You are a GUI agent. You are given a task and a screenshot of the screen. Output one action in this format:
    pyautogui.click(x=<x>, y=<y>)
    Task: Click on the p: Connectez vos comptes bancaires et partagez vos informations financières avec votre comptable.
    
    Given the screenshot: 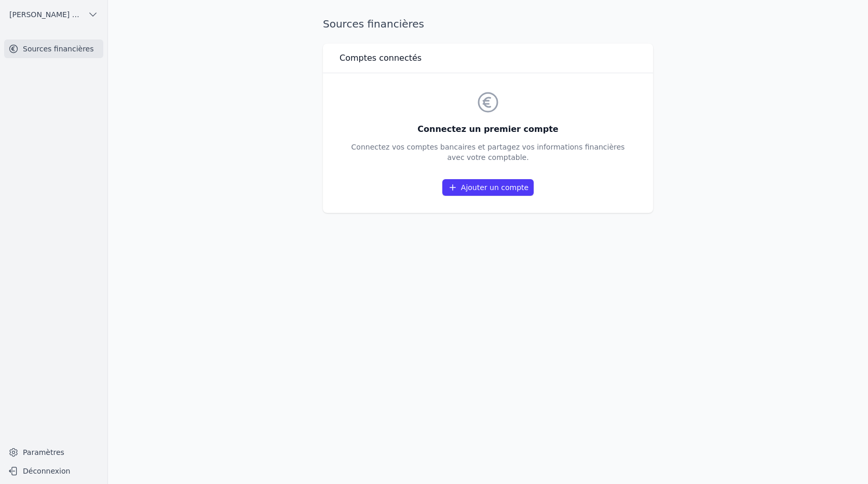 What is the action you would take?
    pyautogui.click(x=488, y=152)
    